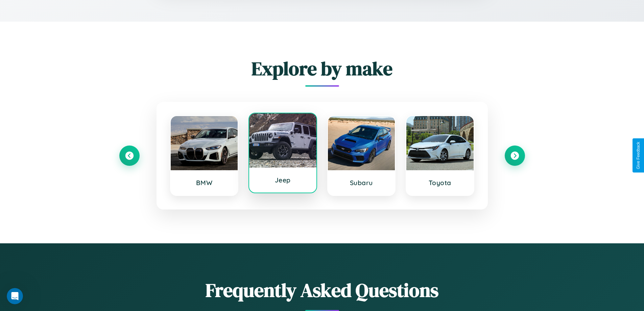 The image size is (644, 311). I want to click on h2: Explore by make, so click(322, 68).